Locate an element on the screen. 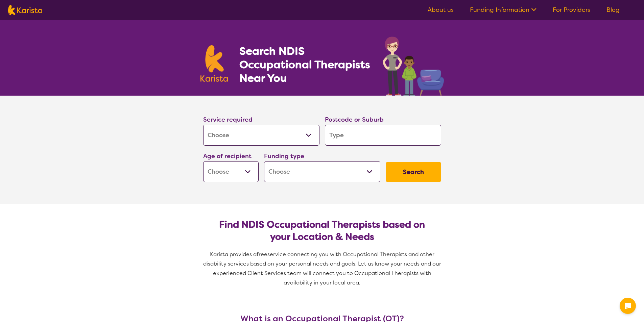 This screenshot has height=322, width=644. span: free is located at coordinates (262, 255).